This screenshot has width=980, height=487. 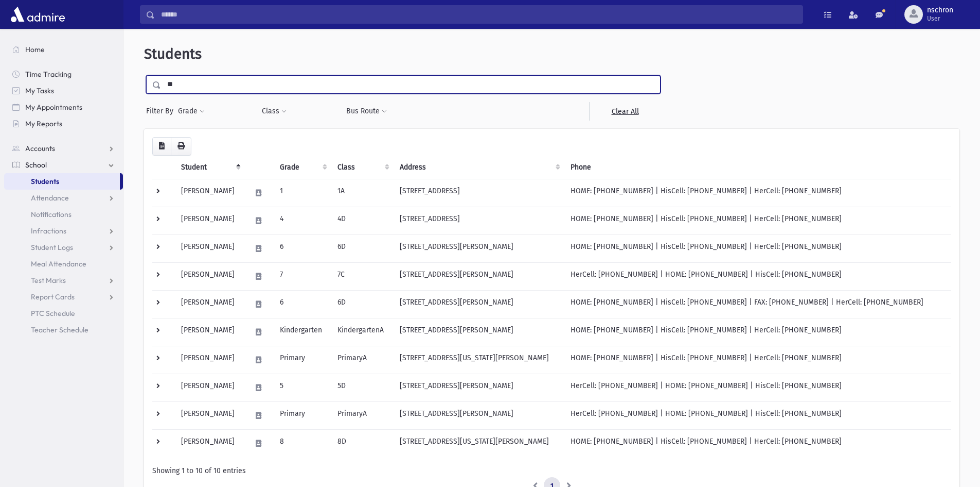 What do you see at coordinates (63, 107) in the screenshot?
I see `a: My Appointments` at bounding box center [63, 107].